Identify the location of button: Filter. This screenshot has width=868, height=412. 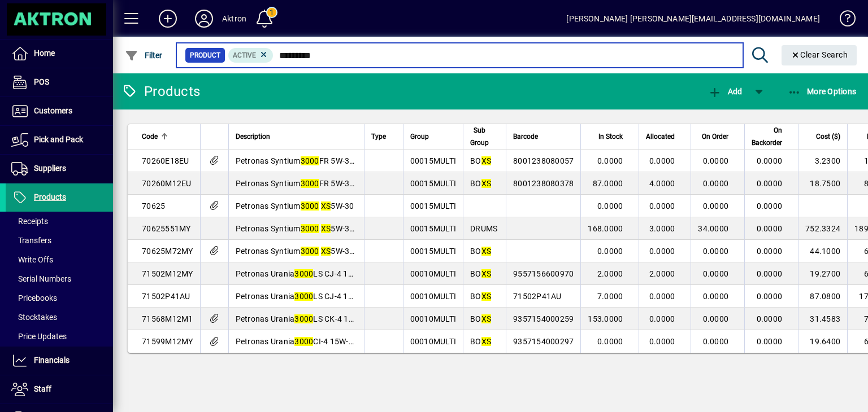
(144, 56).